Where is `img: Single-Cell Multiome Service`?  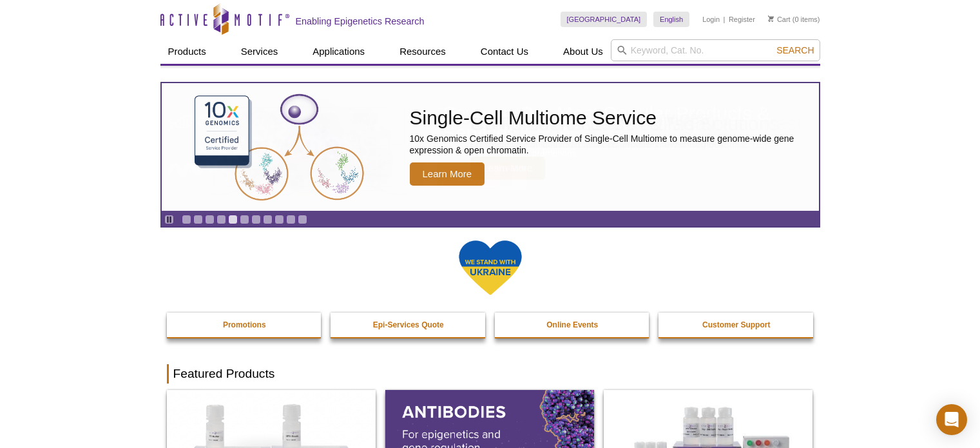 img: Single-Cell Multiome Service is located at coordinates (279, 147).